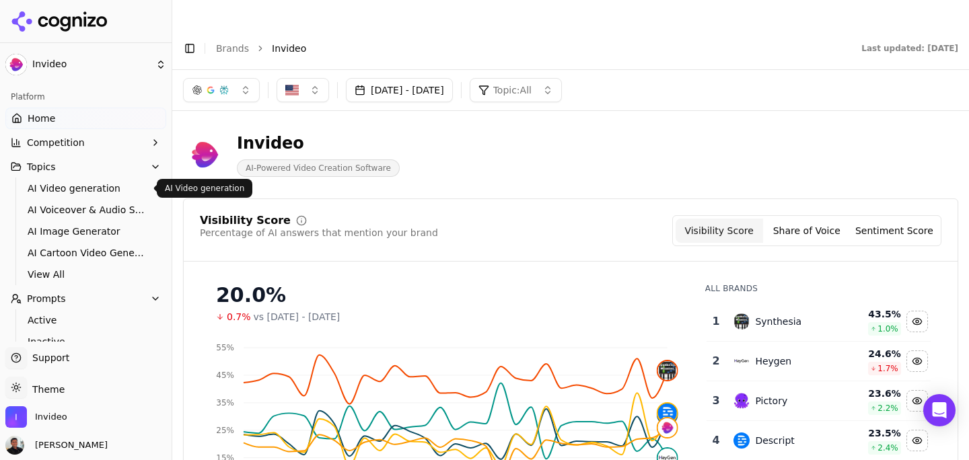 Image resolution: width=969 pixels, height=460 pixels. I want to click on span: 1.7 %, so click(887, 369).